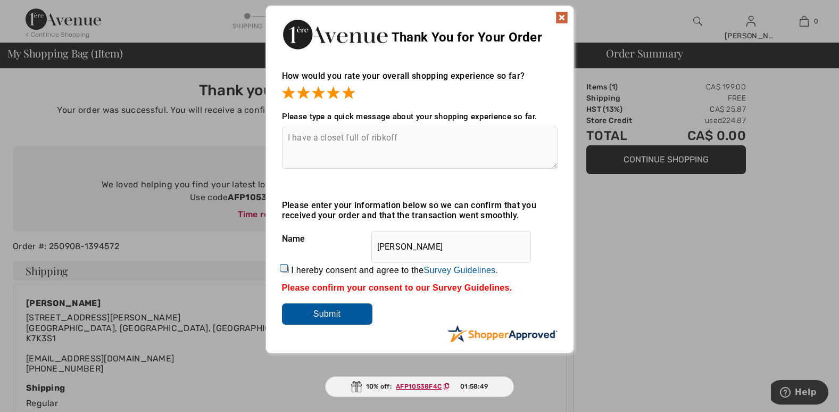  Describe the element at coordinates (420, 80) in the screenshot. I see `div: How would you rate your overall shopping experience so far?` at that location.